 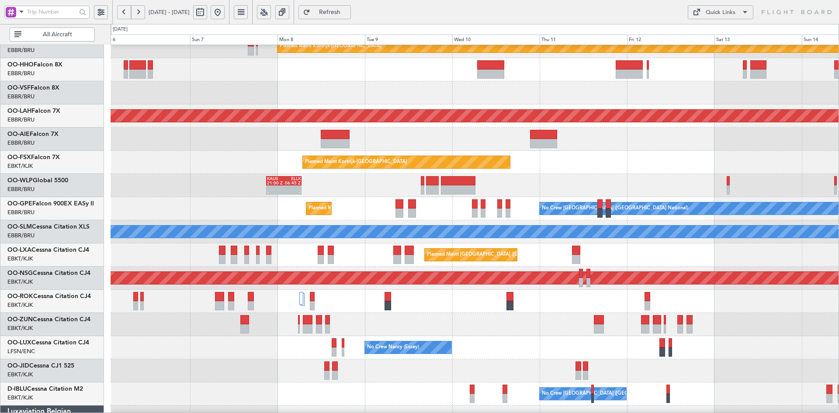 I want to click on div: Mon 8, so click(x=321, y=40).